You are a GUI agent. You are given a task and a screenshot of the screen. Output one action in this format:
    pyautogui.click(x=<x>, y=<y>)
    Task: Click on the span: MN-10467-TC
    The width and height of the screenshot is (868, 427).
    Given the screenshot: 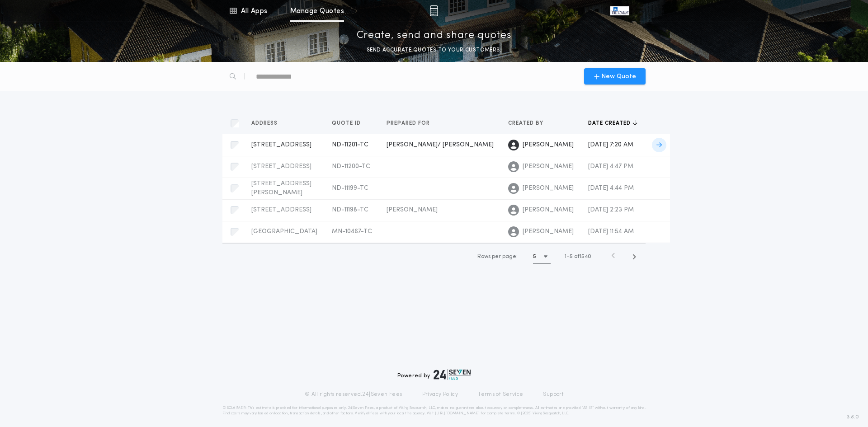 What is the action you would take?
    pyautogui.click(x=351, y=232)
    